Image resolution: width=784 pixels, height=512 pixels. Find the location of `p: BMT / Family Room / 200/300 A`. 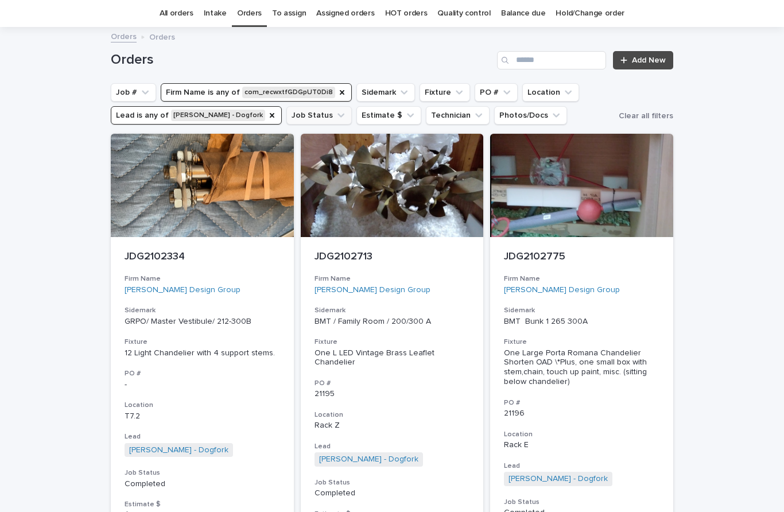

p: BMT / Family Room / 200/300 A is located at coordinates (392, 321).